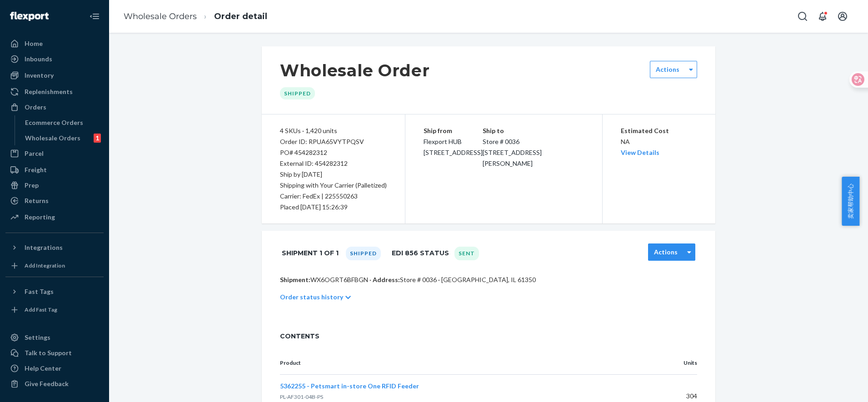 This screenshot has width=868, height=402. What do you see at coordinates (54, 201) in the screenshot?
I see `a: Returns` at bounding box center [54, 201].